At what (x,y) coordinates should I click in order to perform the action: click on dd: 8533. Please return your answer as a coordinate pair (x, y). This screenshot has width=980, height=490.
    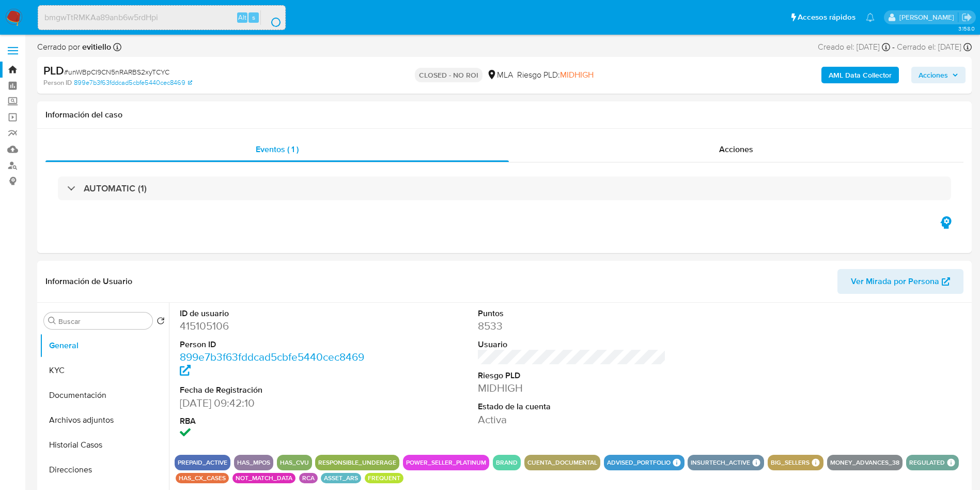
    Looking at the image, I should click on (572, 326).